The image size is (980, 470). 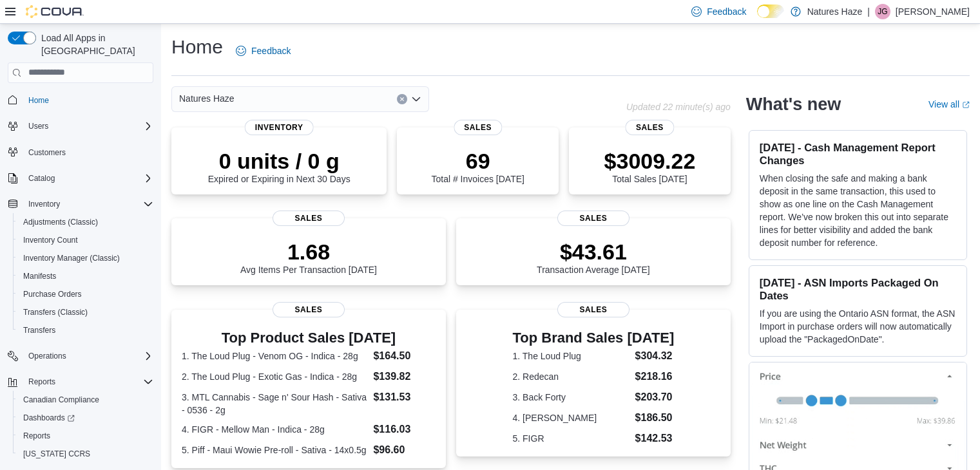 What do you see at coordinates (279, 161) in the screenshot?
I see `p: 0 units / 0 g` at bounding box center [279, 161].